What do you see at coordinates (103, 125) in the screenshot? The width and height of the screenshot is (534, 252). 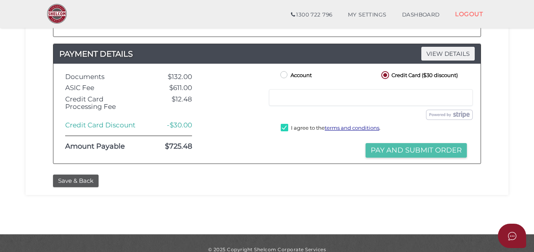 I see `div: Credit Card Discount` at bounding box center [103, 125].